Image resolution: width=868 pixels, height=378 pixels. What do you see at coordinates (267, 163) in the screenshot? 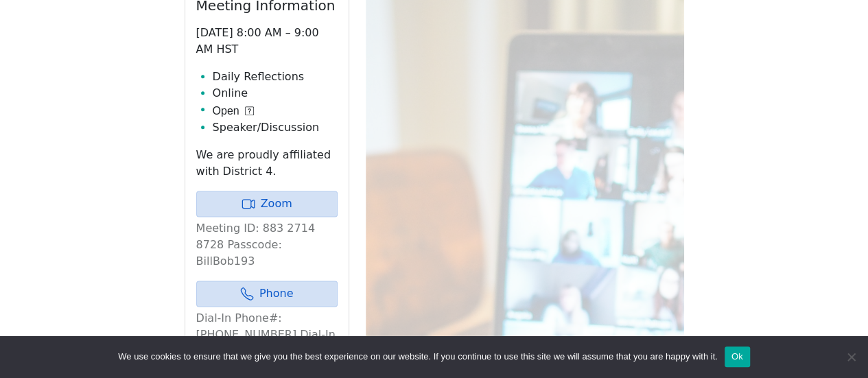
I see `p: We are proudly affiliated with District 4.` at bounding box center [267, 163].